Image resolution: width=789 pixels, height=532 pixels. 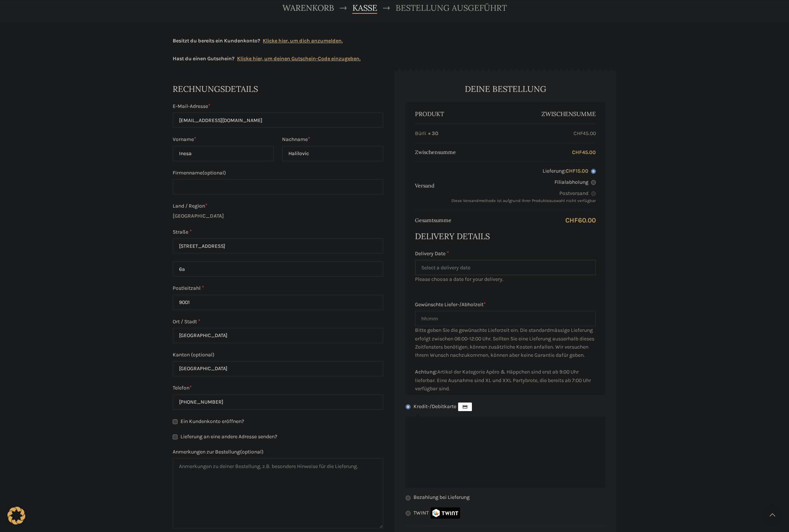 I want to click on label: Land / Region, so click(x=278, y=206).